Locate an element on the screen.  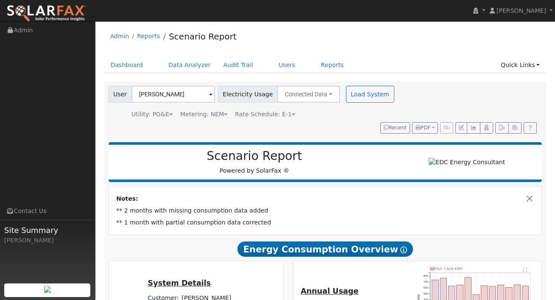
button: Close is located at coordinates (529, 198).